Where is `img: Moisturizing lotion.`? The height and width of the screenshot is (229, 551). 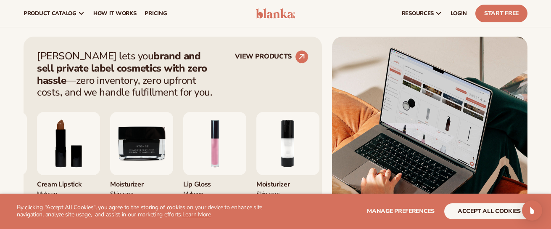 img: Moisturizing lotion. is located at coordinates (288, 143).